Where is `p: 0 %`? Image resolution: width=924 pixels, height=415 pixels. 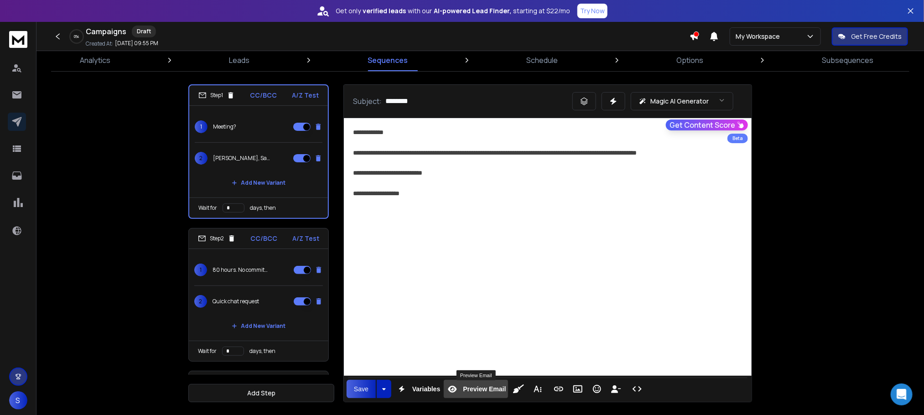
p: 0 % is located at coordinates (77, 36).